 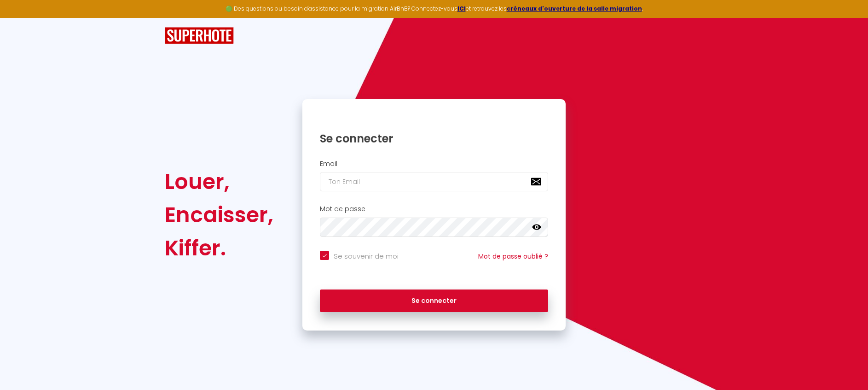 I want to click on strong: créneaux d'ouverture de la salle migration, so click(x=574, y=9).